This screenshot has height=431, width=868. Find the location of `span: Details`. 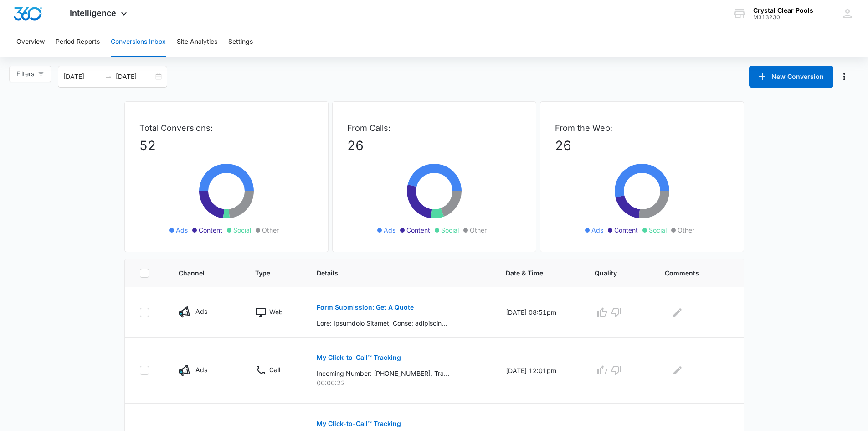

span: Details is located at coordinates (394, 272).